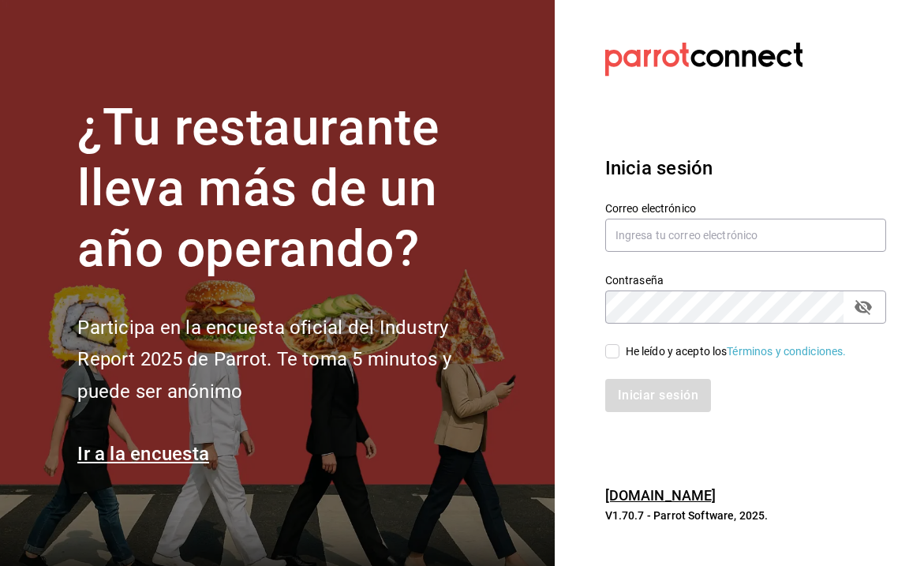 Image resolution: width=924 pixels, height=566 pixels. What do you see at coordinates (290, 360) in the screenshot?
I see `h2: Participa en la encuesta oficial del Industry Report 2025 de Parrot. Te toma 5 minutos y puede se...` at bounding box center [290, 360].